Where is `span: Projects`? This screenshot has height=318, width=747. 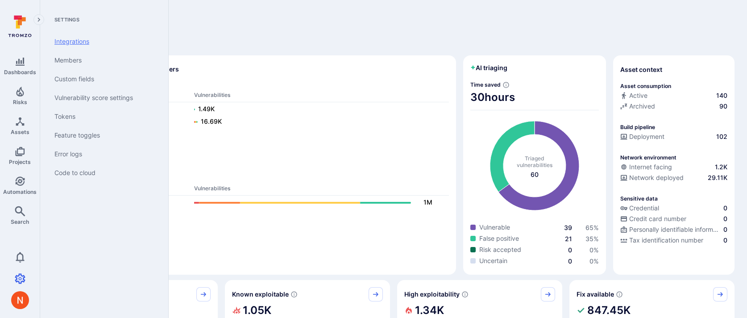
span: Projects is located at coordinates (20, 162).